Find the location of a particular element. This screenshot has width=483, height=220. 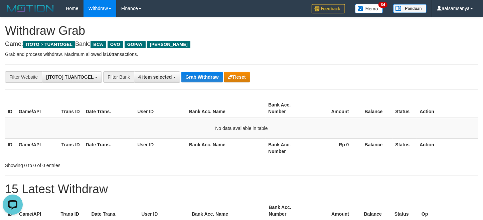

strong: 10 is located at coordinates (109, 54).